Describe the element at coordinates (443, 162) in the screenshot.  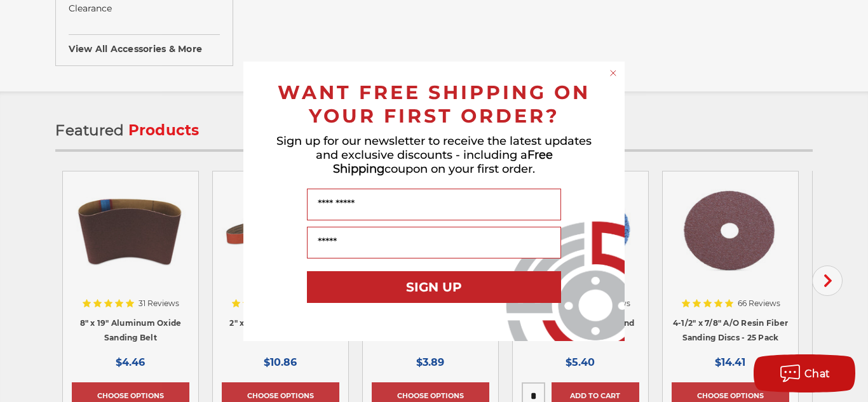
I see `span: Free Shipping` at that location.